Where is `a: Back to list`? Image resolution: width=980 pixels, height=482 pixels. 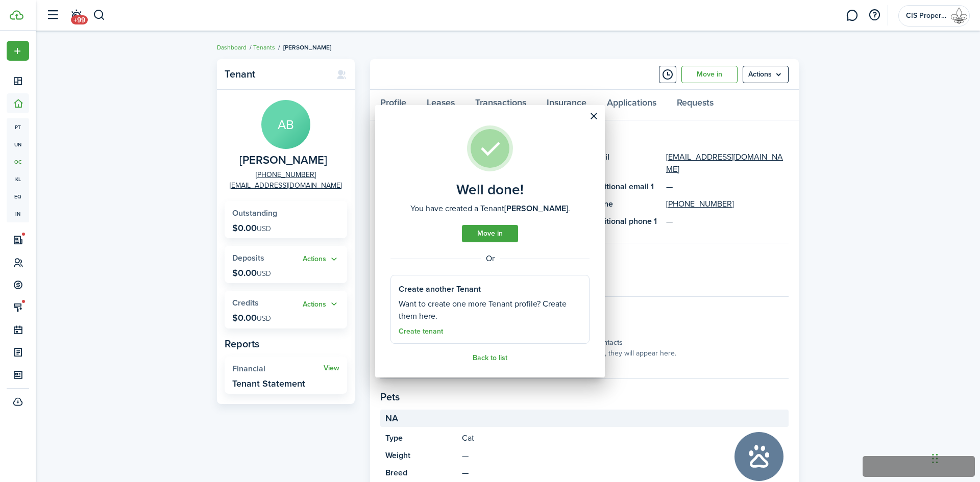
a: Back to list is located at coordinates (490, 358).